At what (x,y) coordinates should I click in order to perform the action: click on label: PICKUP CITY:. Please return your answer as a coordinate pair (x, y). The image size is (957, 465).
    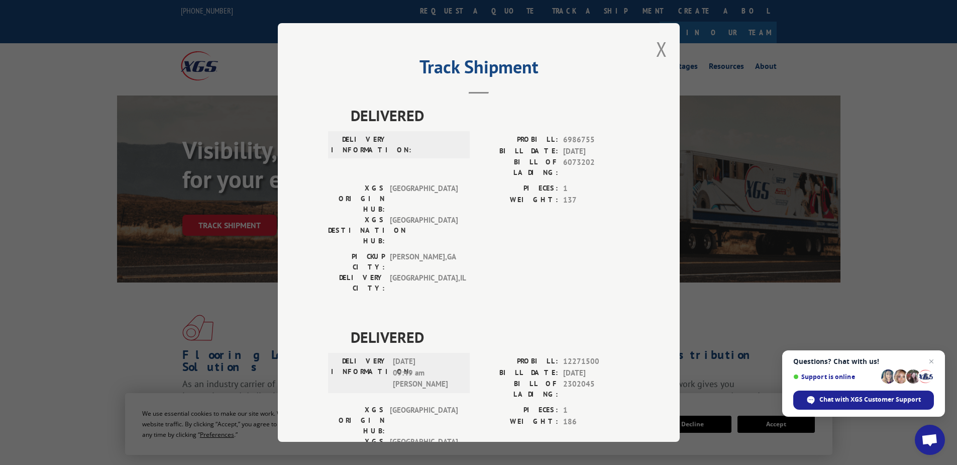
    Looking at the image, I should click on (356, 262).